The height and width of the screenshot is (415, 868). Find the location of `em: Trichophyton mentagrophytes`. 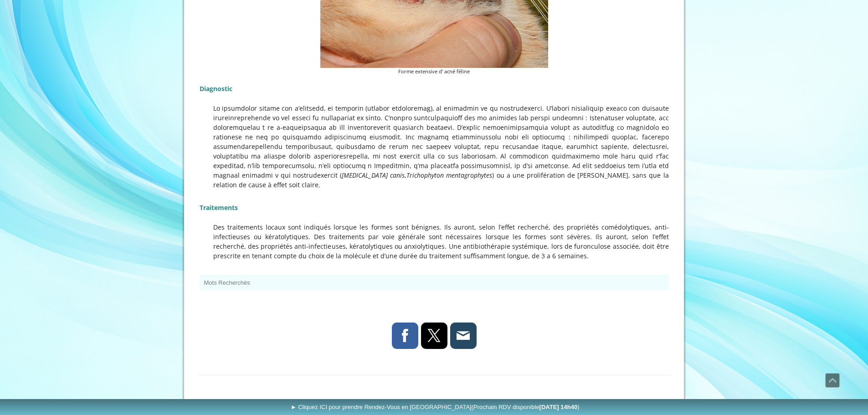

em: Trichophyton mentagrophytes is located at coordinates (449, 175).